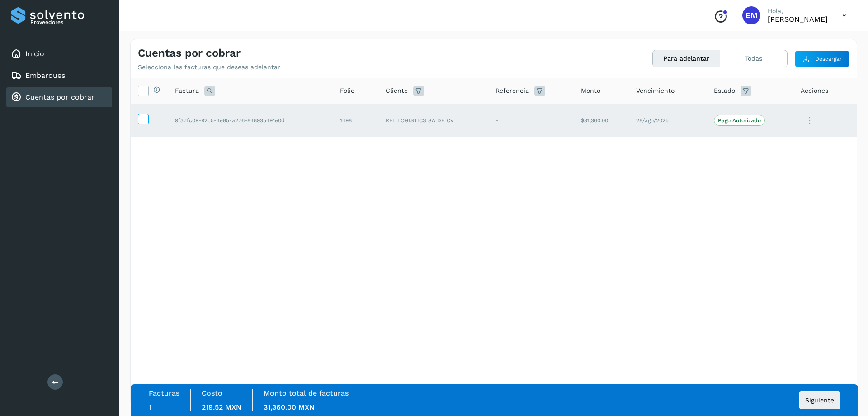 The width and height of the screenshot is (868, 416). I want to click on p: Proveedores, so click(69, 22).